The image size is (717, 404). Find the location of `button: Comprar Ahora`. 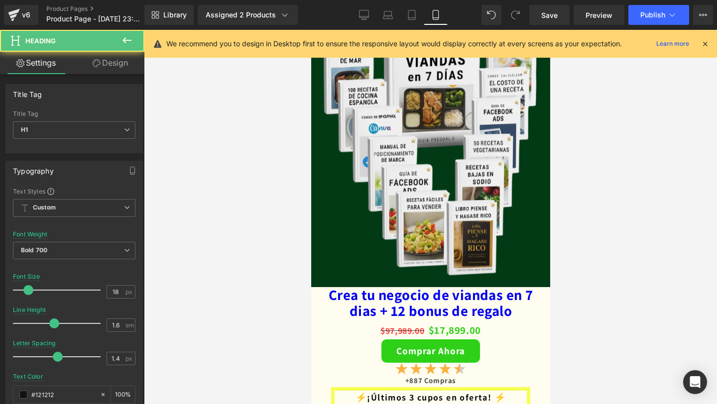

button: Comprar Ahora is located at coordinates (119, 321).